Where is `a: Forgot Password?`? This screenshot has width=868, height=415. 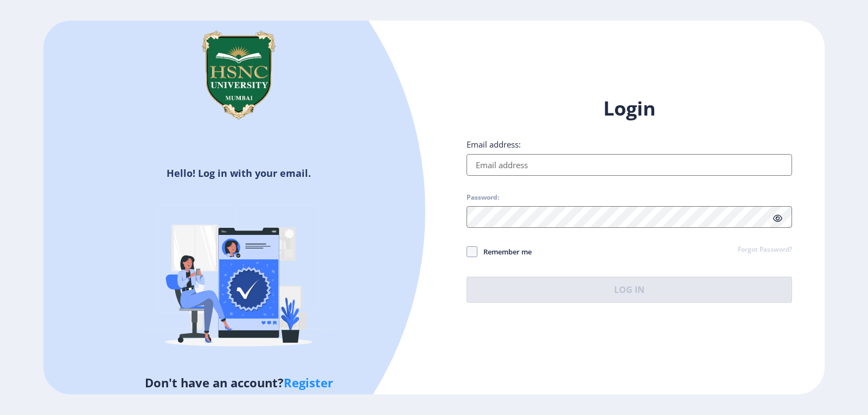 a: Forgot Password? is located at coordinates (765, 250).